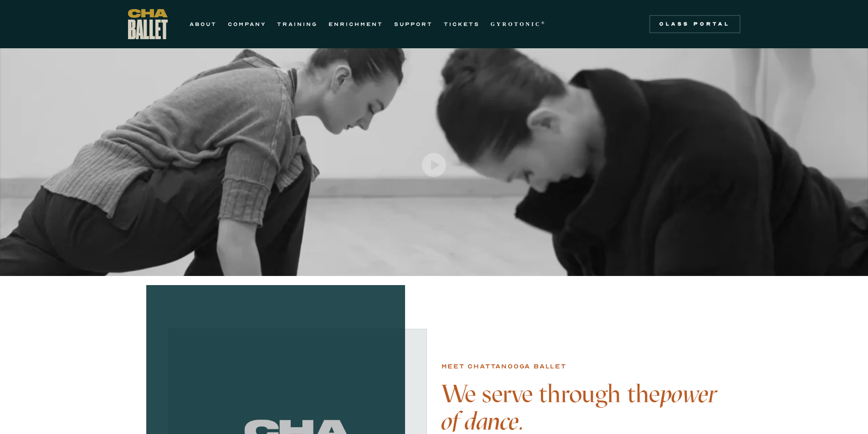 This screenshot has height=434, width=868. What do you see at coordinates (413, 24) in the screenshot?
I see `a: SUPPORT` at bounding box center [413, 24].